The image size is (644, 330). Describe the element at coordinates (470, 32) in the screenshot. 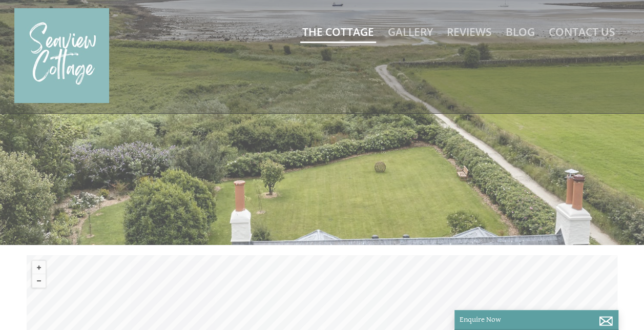

I see `a: Reviews` at that location.